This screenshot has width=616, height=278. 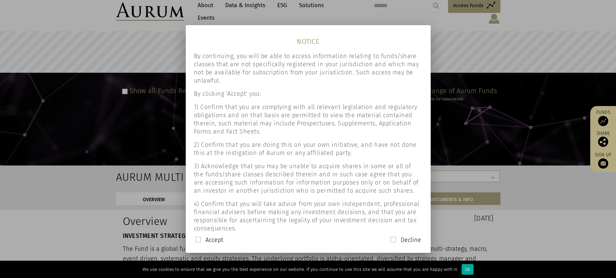 What do you see at coordinates (603, 164) in the screenshot?
I see `img: Sign up to our newsletter` at bounding box center [603, 164].